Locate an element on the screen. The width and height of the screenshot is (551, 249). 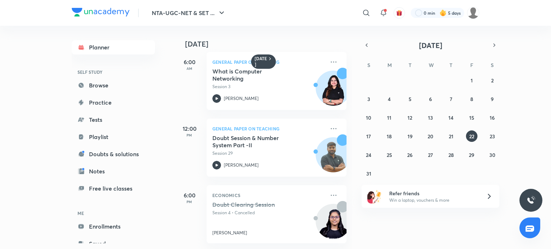
abbr: August 12, 2025 is located at coordinates (410, 118).